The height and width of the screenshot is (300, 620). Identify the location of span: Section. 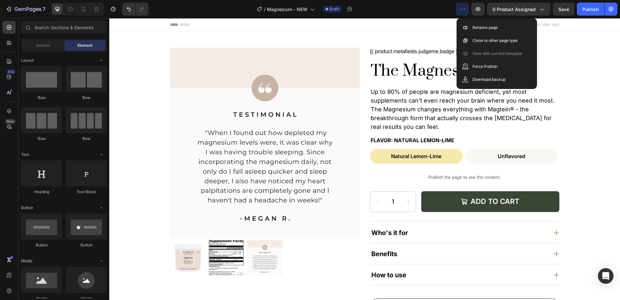
(43, 45).